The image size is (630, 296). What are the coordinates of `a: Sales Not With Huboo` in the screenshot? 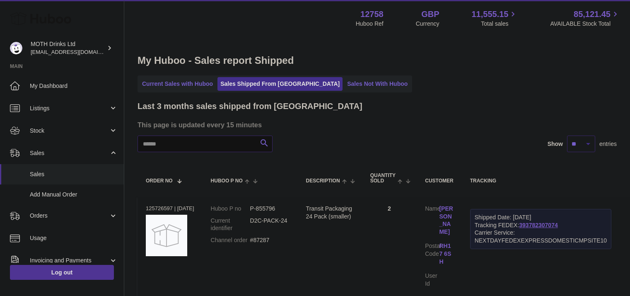 It's located at (377, 84).